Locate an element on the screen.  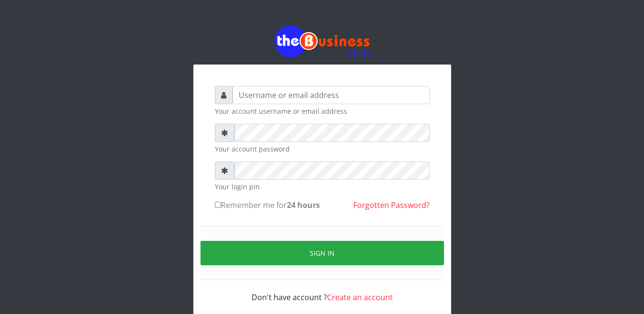
button: Sign in is located at coordinates (322, 252).